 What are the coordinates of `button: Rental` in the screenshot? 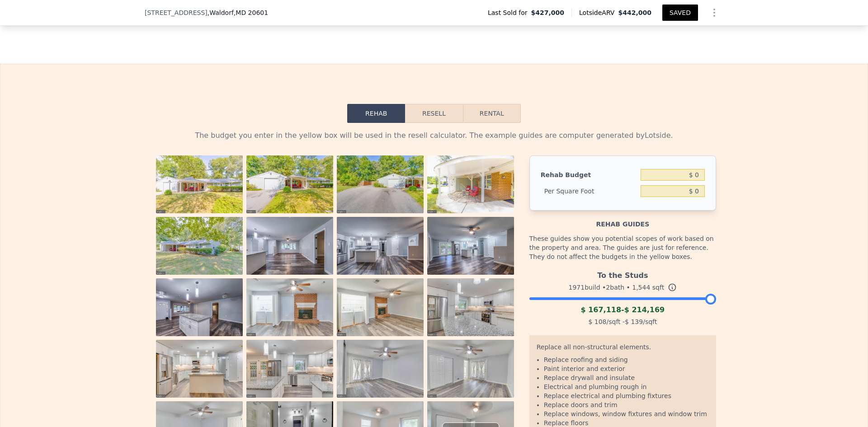 It's located at (492, 113).